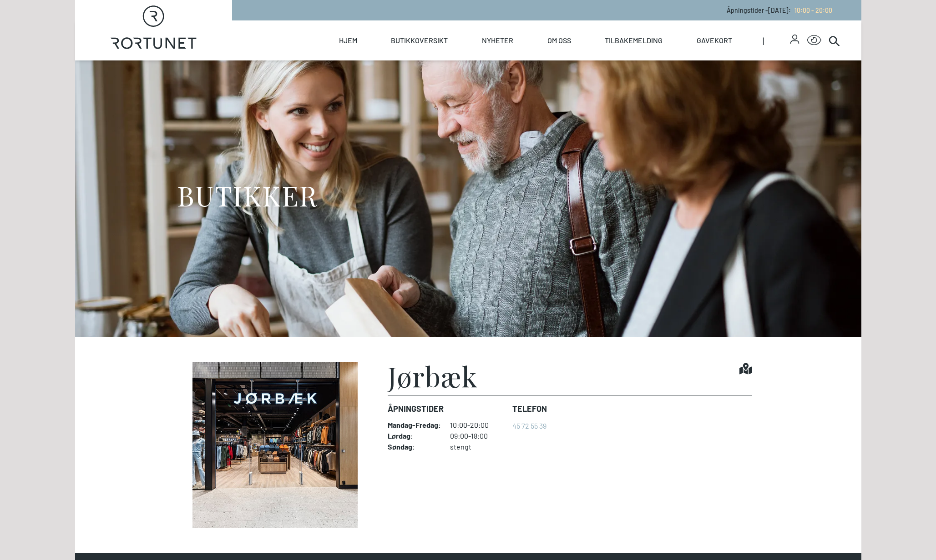 The width and height of the screenshot is (936, 560). Describe the element at coordinates (247, 195) in the screenshot. I see `h1: BUTIKKER` at that location.